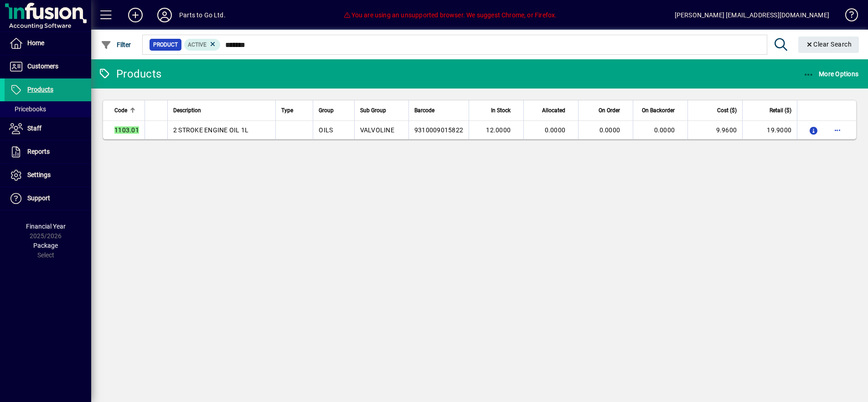 This screenshot has height=402, width=868. I want to click on span: Type, so click(287, 111).